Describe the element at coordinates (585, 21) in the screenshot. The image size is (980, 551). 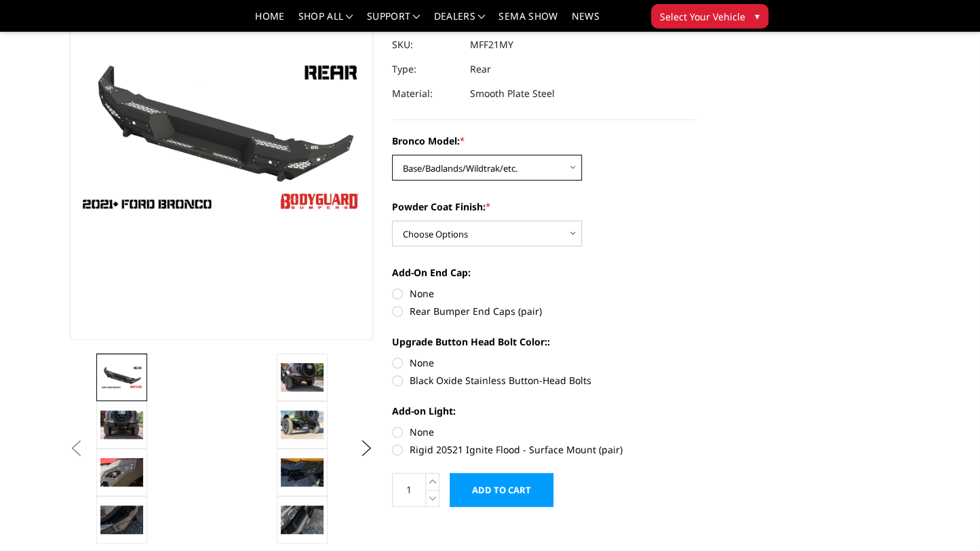
I see `a: News` at that location.